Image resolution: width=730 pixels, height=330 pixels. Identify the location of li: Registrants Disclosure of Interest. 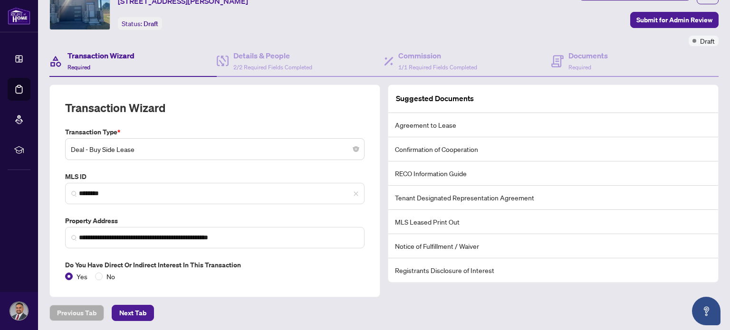
(553, 270).